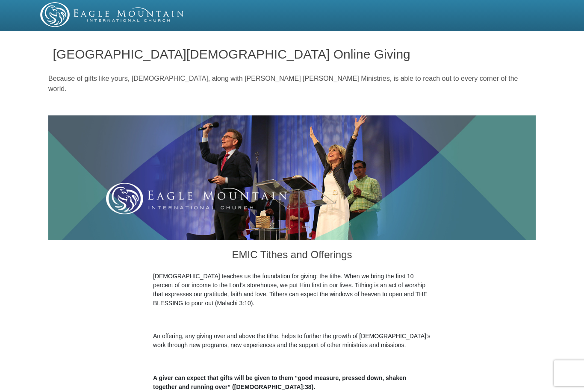 The image size is (584, 392). I want to click on b: A giver can expect that gifts will be given to them “good measure, pressed down, shaken together ..., so click(280, 382).